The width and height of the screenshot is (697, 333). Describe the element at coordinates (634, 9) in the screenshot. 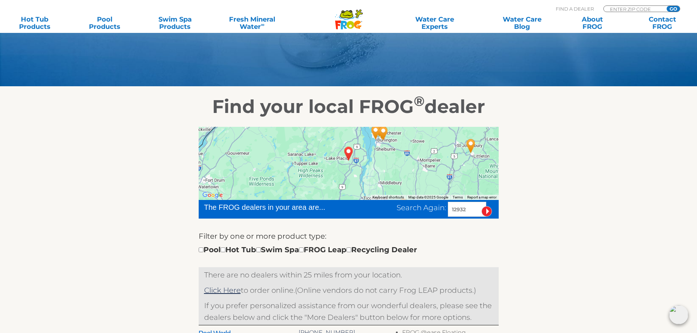

I see `input: Zip Code Form` at that location.